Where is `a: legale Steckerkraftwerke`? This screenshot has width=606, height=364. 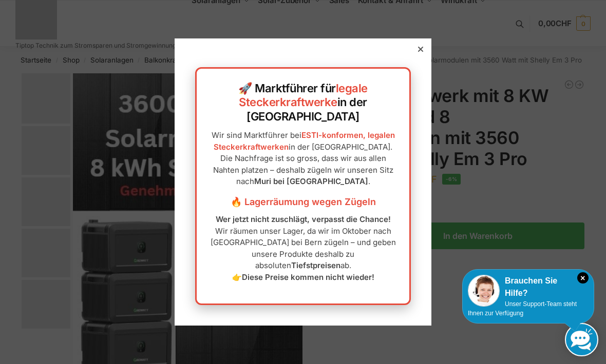
a: legale Steckerkraftwerke is located at coordinates (303, 96).